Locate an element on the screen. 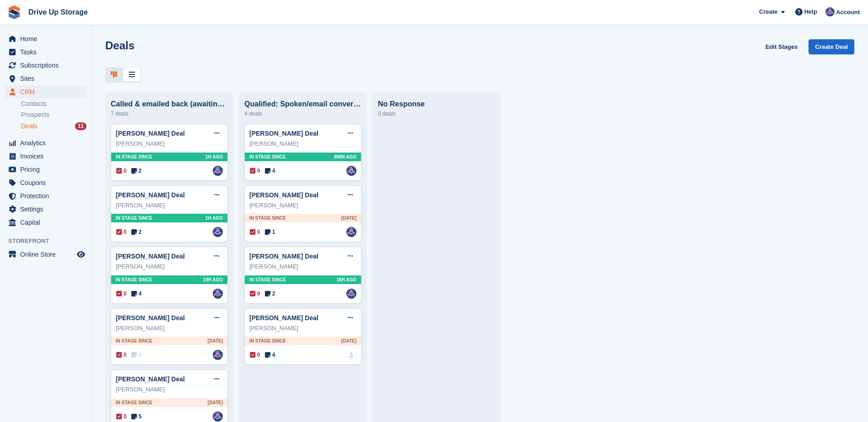 The height and width of the screenshot is (422, 868). span: Deals is located at coordinates (29, 126).